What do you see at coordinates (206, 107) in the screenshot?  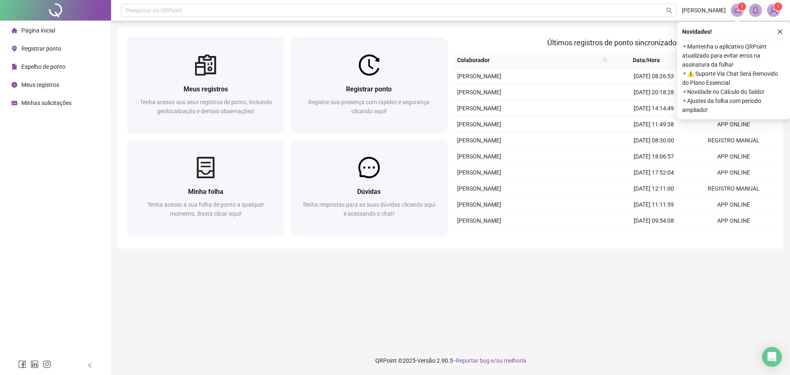 I see `span: Tenha acesso aos seus registros de ponto, incluindo geolocalização e demais observações!` at bounding box center [206, 107].